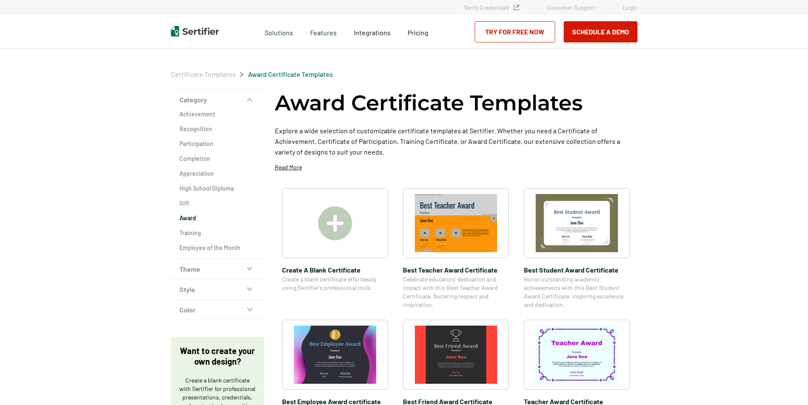 The height and width of the screenshot is (405, 808). Describe the element at coordinates (290, 74) in the screenshot. I see `span: Award Certificate Templates` at that location.